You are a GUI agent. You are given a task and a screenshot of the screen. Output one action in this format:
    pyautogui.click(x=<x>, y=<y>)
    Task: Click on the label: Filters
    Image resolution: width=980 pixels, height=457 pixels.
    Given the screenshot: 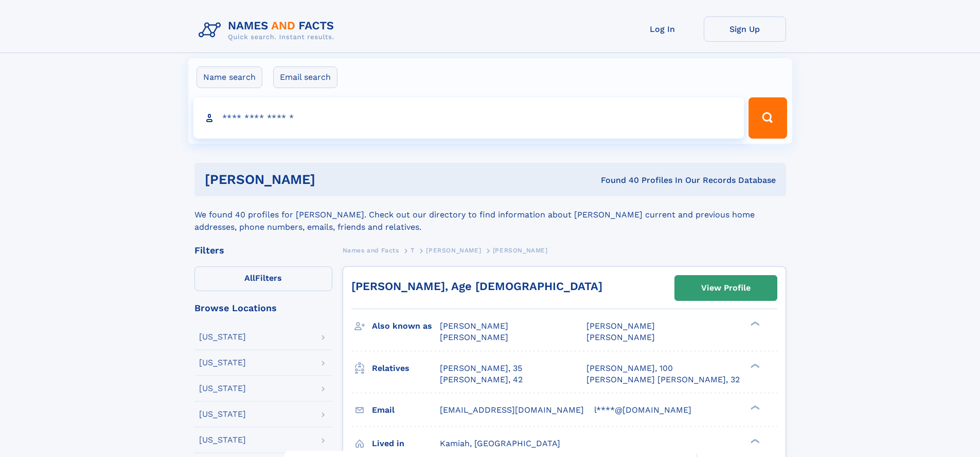 What is the action you would take?
    pyautogui.click(x=263, y=278)
    